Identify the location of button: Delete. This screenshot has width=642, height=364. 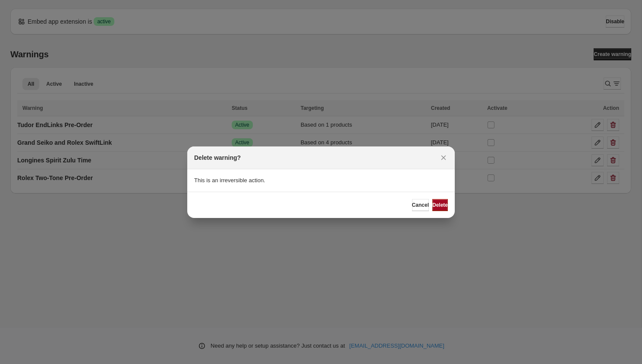
(440, 205).